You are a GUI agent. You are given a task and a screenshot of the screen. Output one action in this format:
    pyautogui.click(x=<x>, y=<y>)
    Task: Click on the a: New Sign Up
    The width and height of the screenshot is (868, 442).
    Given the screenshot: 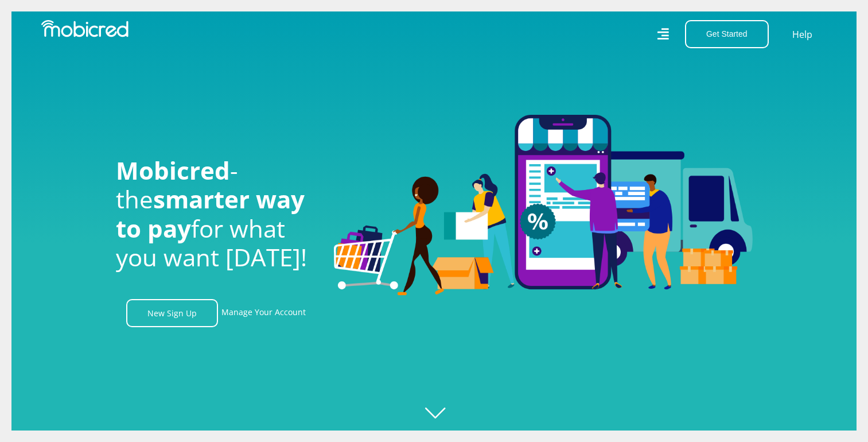 What is the action you would take?
    pyautogui.click(x=172, y=313)
    